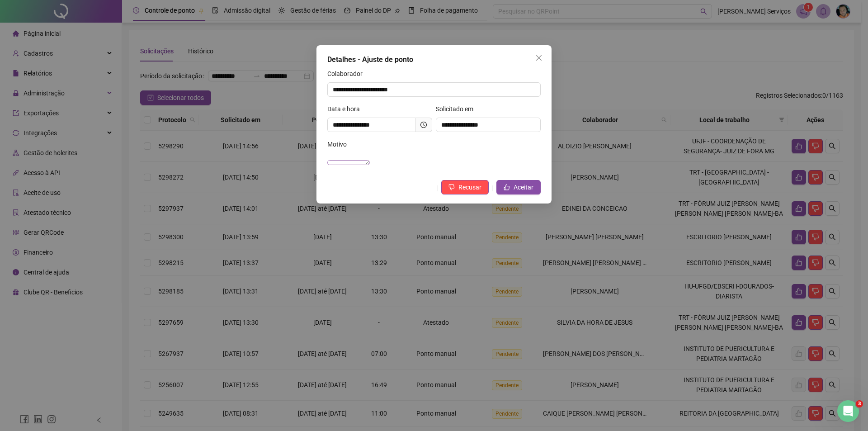 The height and width of the screenshot is (431, 868). What do you see at coordinates (518, 187) in the screenshot?
I see `button: Aceitar` at bounding box center [518, 187].